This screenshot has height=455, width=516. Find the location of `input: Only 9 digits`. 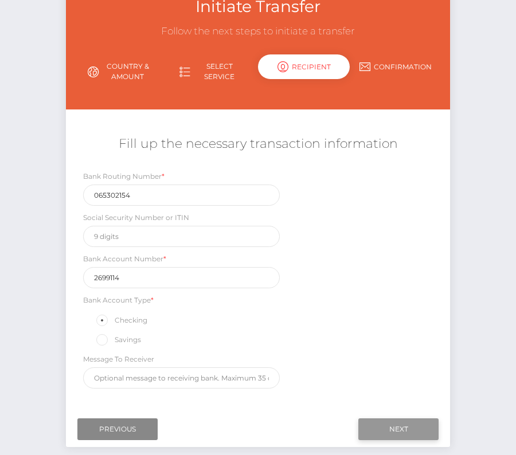

input: Only 9 digits is located at coordinates (181, 195).